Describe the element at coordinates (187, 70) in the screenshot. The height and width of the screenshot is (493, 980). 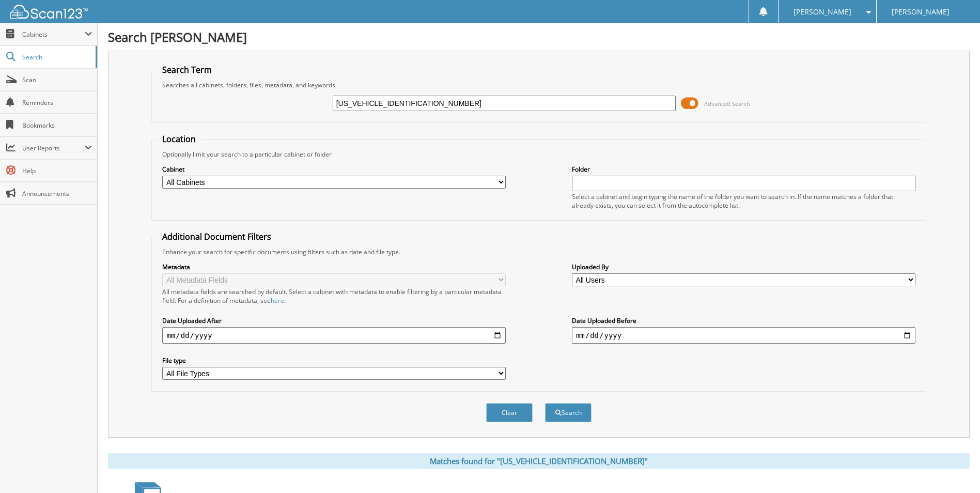
I see `legend: Search Term` at that location.